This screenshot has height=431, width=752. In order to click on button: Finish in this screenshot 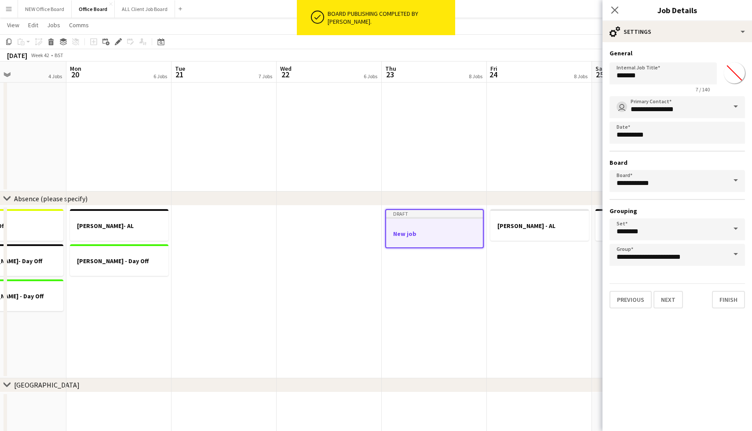, I will do `click(728, 300)`.